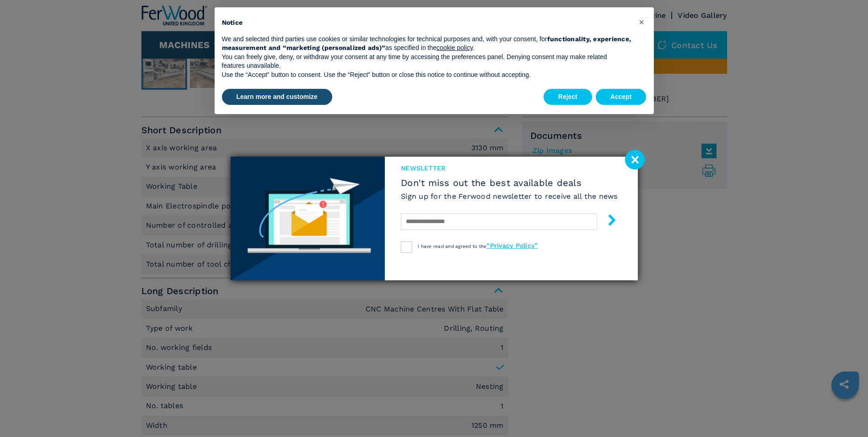  What do you see at coordinates (509, 183) in the screenshot?
I see `span: Don't miss out the best available deals` at bounding box center [509, 183].